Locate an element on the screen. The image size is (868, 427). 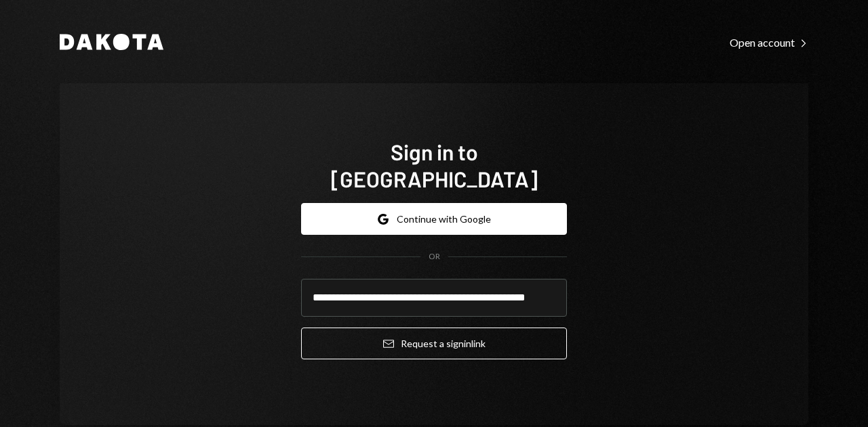
button: Request a signinlink is located at coordinates (434, 344).